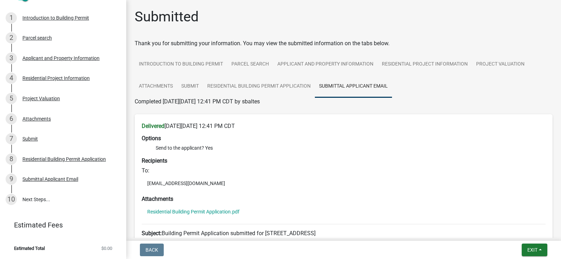 The height and width of the screenshot is (259, 561). Describe the element at coordinates (157, 199) in the screenshot. I see `strong: Attachments` at that location.